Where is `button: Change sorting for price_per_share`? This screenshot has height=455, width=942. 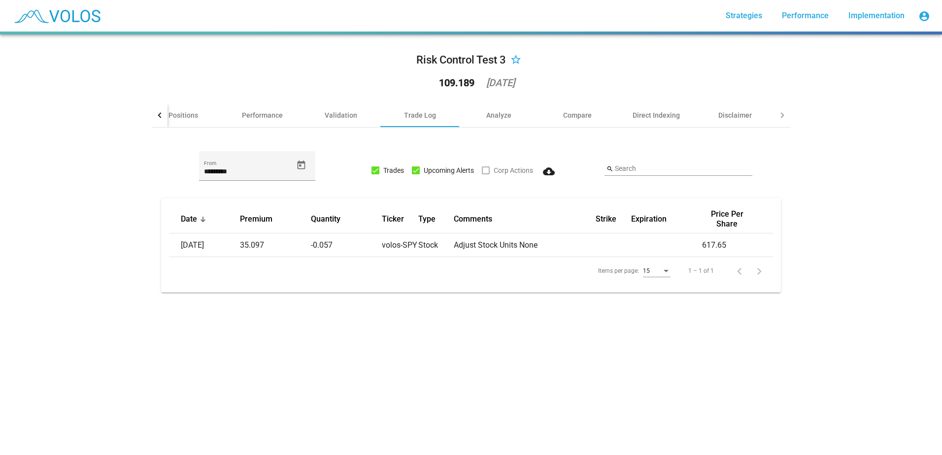 button: Change sorting for price_per_share is located at coordinates (727, 219).